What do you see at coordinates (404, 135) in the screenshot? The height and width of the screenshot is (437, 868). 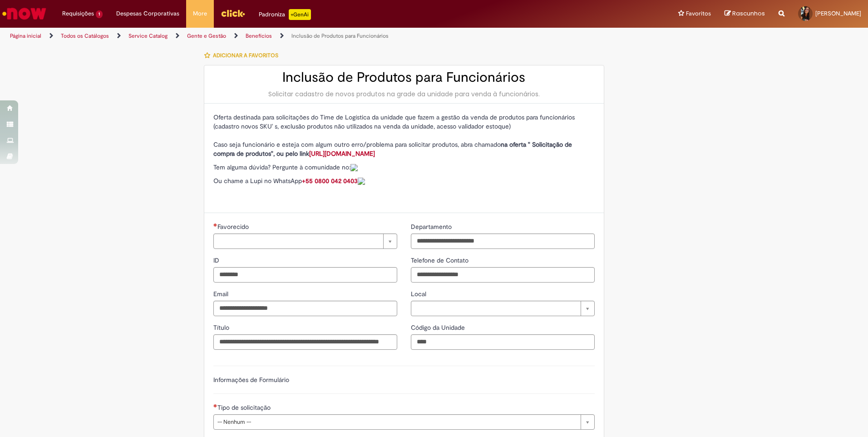 I see `p: Oferta destinada para solicitações do Time de Logística da unidade que fazem a gestão da venda de...` at bounding box center [404, 135].